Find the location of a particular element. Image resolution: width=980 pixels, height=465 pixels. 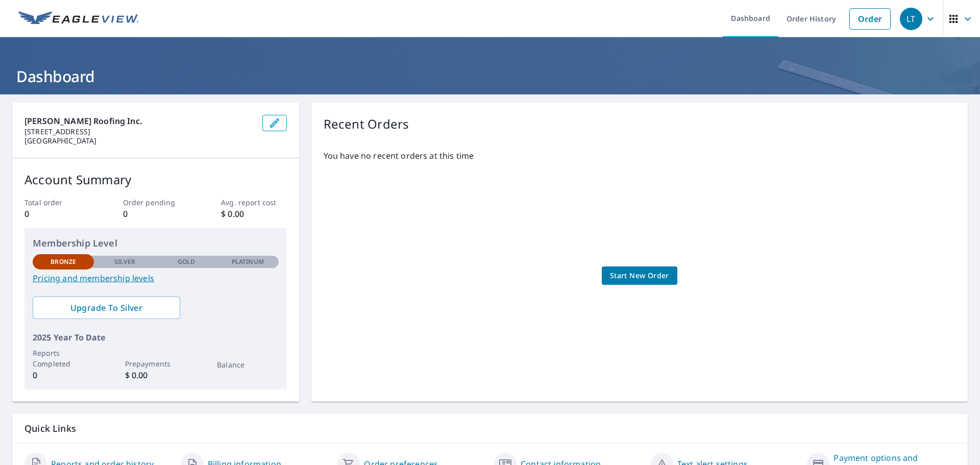

h1: Dashboard is located at coordinates (490, 76).